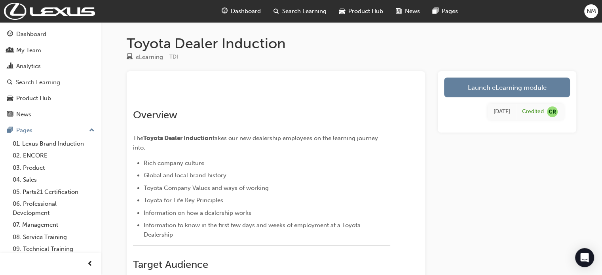  What do you see at coordinates (351, 44) in the screenshot?
I see `h1: Toyota Dealer Induction` at bounding box center [351, 44].